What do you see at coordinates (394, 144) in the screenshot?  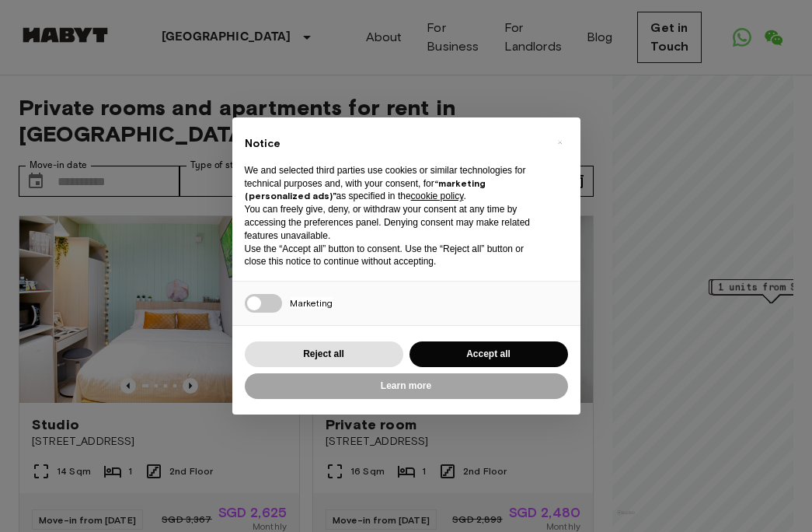 I see `h2: Notice` at bounding box center [394, 144].